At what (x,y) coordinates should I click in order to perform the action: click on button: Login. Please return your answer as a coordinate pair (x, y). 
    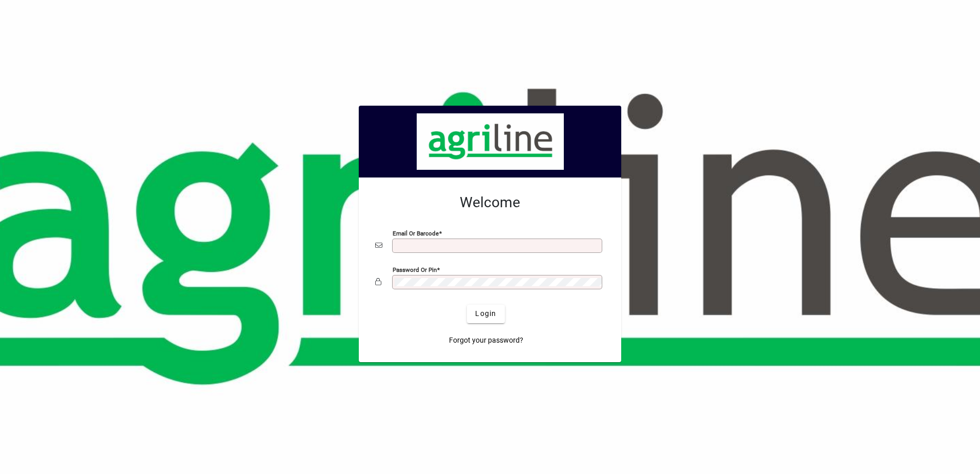
    Looking at the image, I should click on (485, 314).